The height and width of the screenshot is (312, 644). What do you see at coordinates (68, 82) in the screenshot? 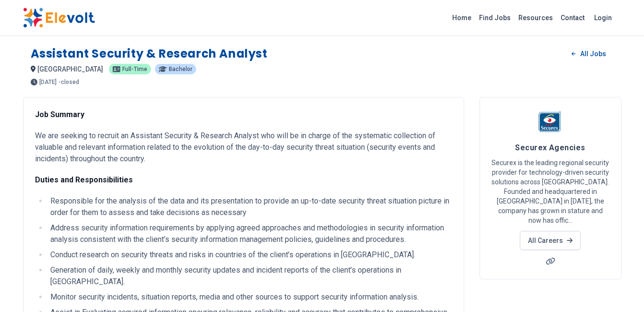
I see `p: - closed` at bounding box center [68, 82].